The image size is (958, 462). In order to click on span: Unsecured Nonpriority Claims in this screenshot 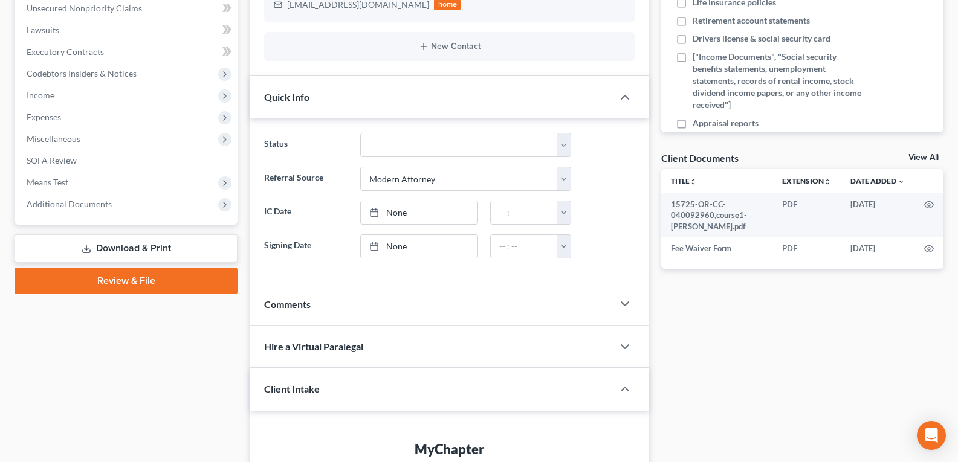, I will do `click(84, 8)`.